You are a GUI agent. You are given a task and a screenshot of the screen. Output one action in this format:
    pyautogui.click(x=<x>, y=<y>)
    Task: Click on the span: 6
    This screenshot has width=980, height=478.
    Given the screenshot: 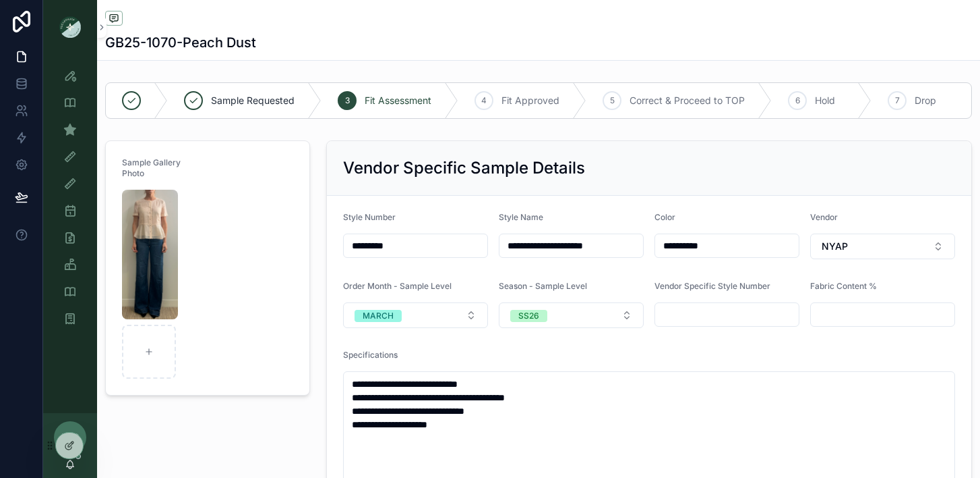 What is the action you would take?
    pyautogui.click(x=797, y=101)
    